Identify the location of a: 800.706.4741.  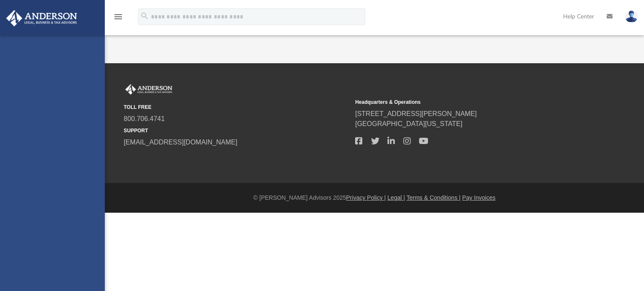
(144, 119).